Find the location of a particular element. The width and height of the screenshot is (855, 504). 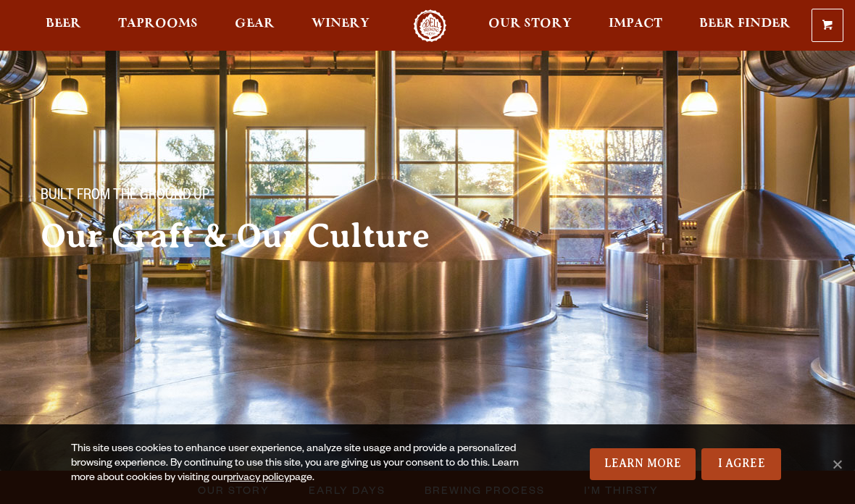

a: Beer Finder is located at coordinates (745, 26).